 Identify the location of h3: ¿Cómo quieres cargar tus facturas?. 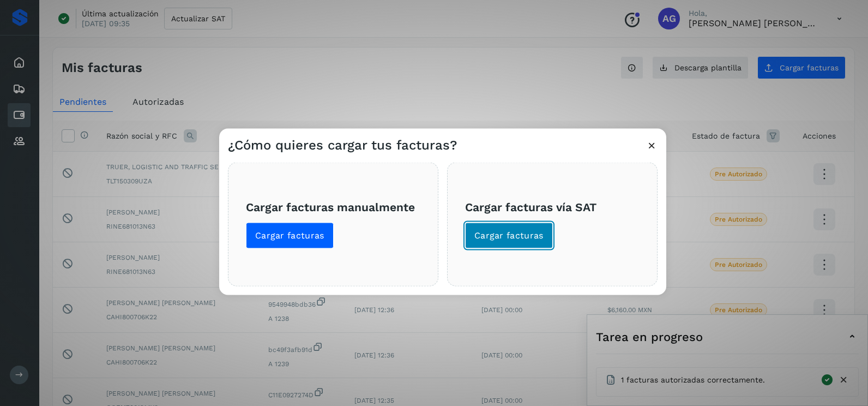
(342, 145).